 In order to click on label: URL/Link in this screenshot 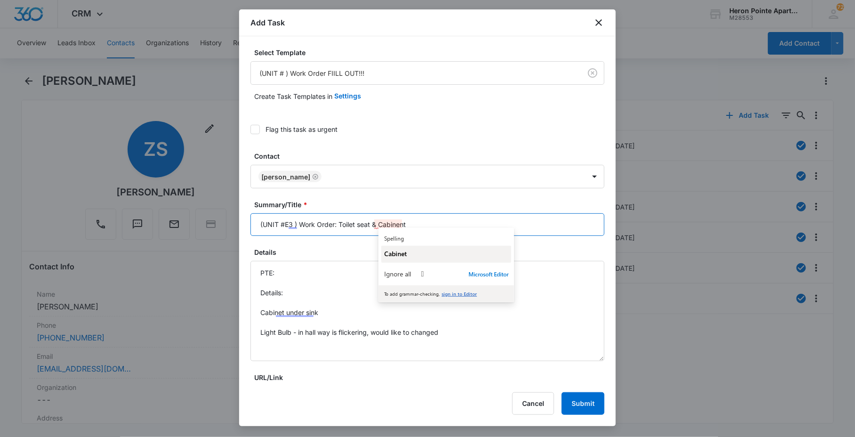, I will do `click(431, 377)`.